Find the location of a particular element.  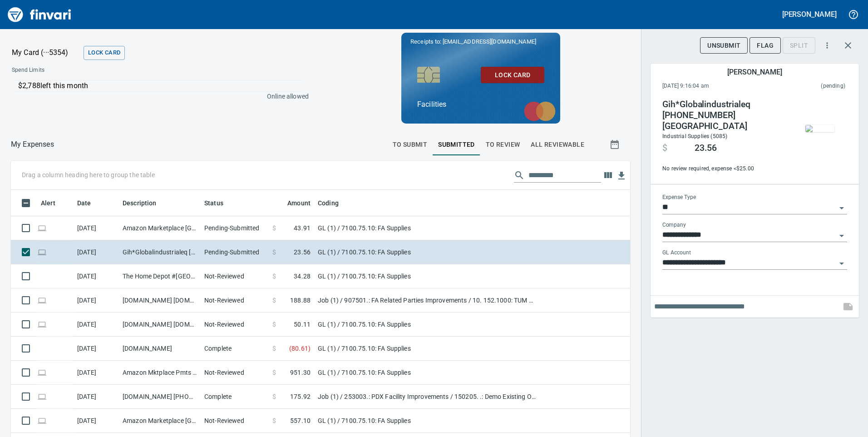

div: Transaction still pending, cannot split yet. It usually takes 2-3 days for a merchant to settle a... is located at coordinates (798, 45).